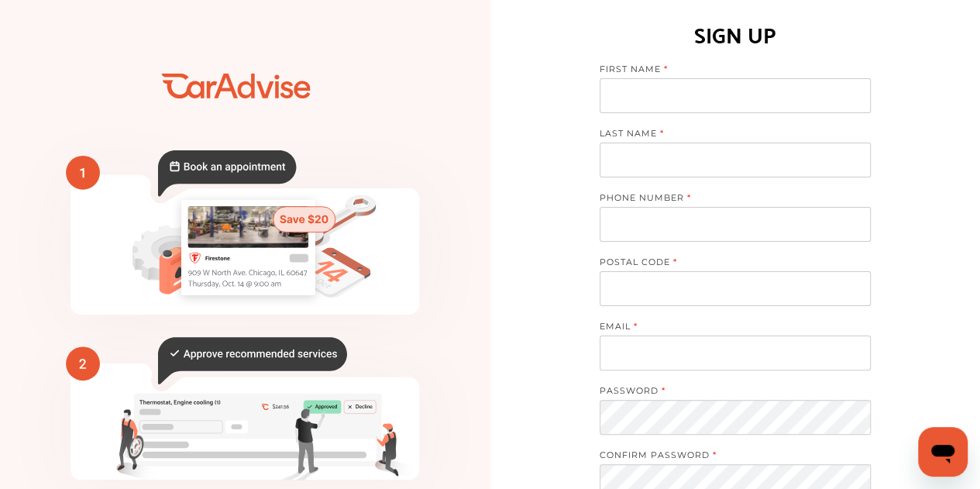 The height and width of the screenshot is (489, 980). Describe the element at coordinates (728, 457) in the screenshot. I see `label: CONFIRM PASSWORD` at that location.